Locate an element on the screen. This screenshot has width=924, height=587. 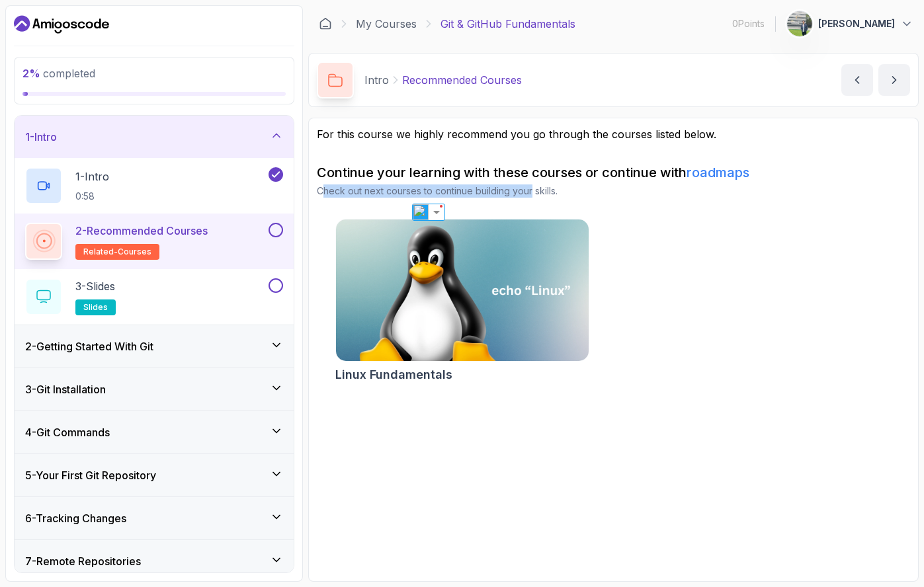
span: slides is located at coordinates (95, 307).